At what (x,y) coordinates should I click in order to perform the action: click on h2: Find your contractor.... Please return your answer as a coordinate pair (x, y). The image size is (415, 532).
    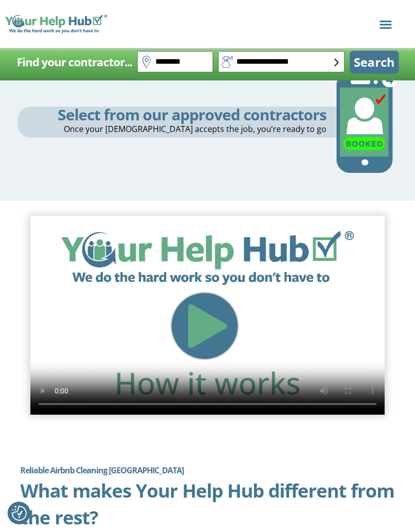
    Looking at the image, I should click on (75, 62).